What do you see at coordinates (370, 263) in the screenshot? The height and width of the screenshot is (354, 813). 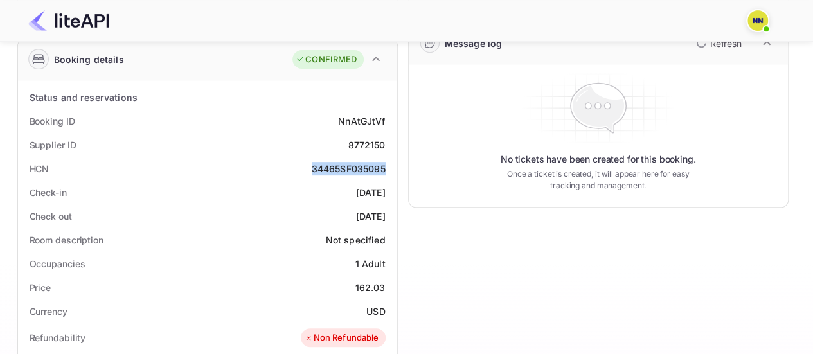 I see `div: 1 Adult` at bounding box center [370, 263].